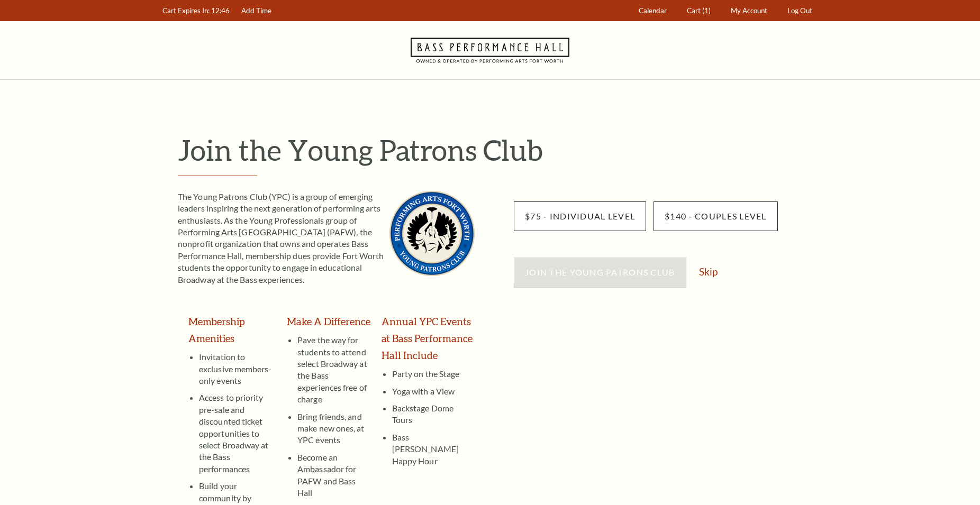 This screenshot has height=505, width=980. I want to click on h3: Make A Difference, so click(329, 321).